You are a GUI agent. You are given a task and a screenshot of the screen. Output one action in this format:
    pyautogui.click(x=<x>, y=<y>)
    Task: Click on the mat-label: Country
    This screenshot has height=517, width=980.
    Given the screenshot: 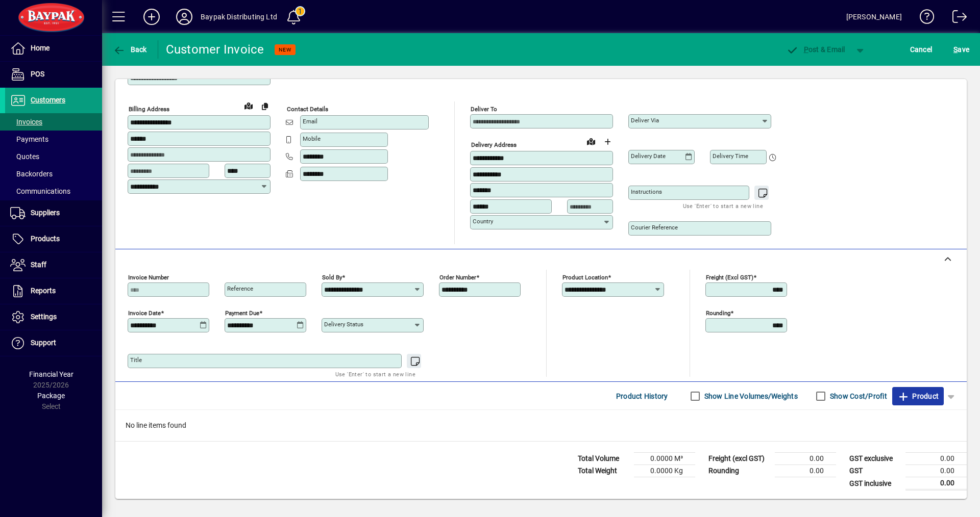 What is the action you would take?
    pyautogui.click(x=483, y=221)
    